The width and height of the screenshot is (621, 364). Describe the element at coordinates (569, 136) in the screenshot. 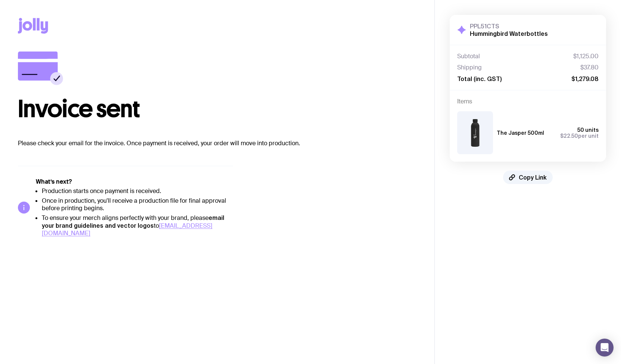

I see `span: $22.50` at that location.